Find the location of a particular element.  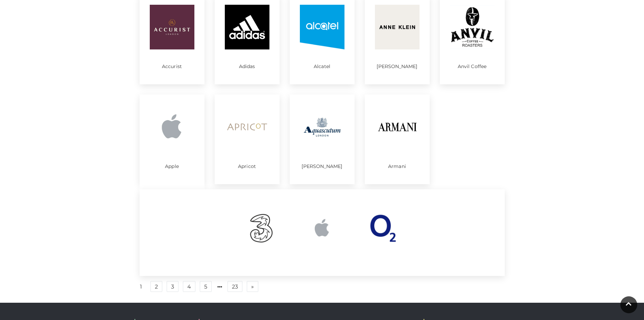

p: Anvil Coffee is located at coordinates (472, 66).